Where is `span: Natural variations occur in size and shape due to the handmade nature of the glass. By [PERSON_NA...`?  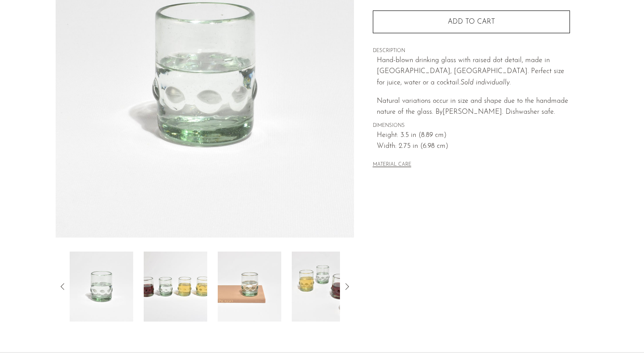
span: Natural variations occur in size and shape due to the handmade nature of the glass. By [PERSON_NA... is located at coordinates (472, 107).